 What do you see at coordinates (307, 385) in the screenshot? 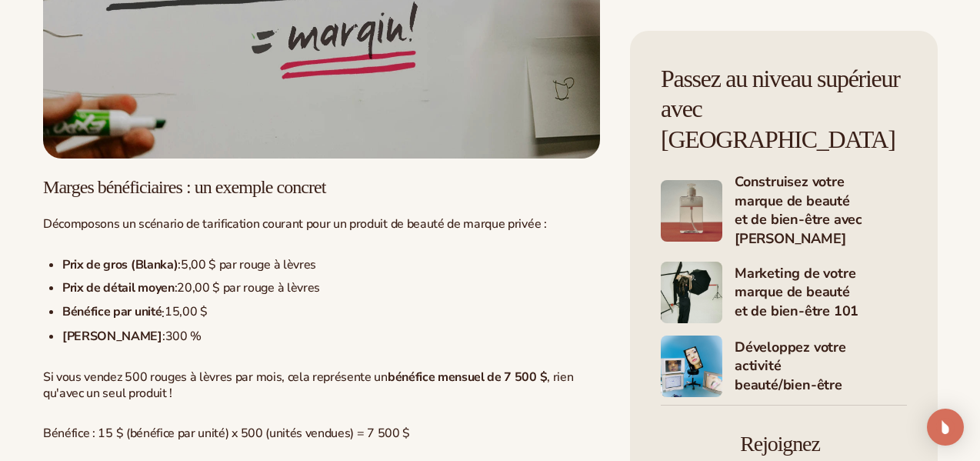
I see `font: , rien qu'avec un seul produit !` at bounding box center [307, 385].